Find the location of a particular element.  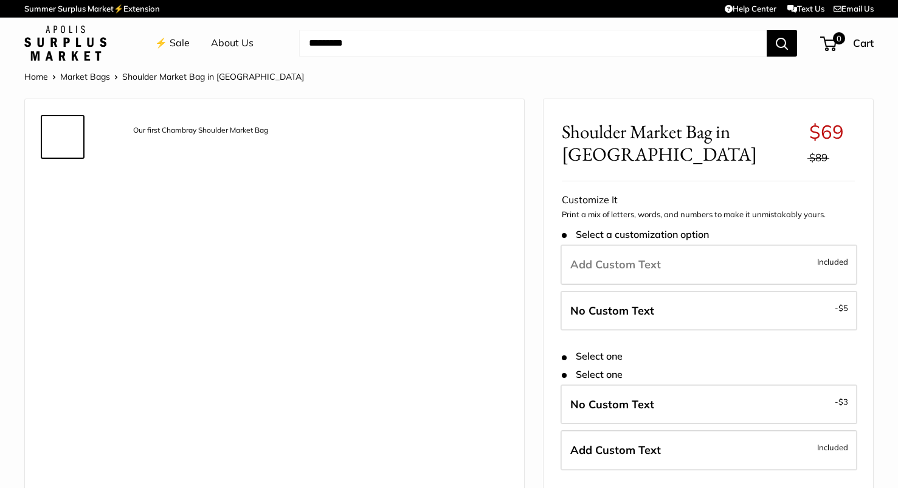

span: Cart is located at coordinates (864, 43).